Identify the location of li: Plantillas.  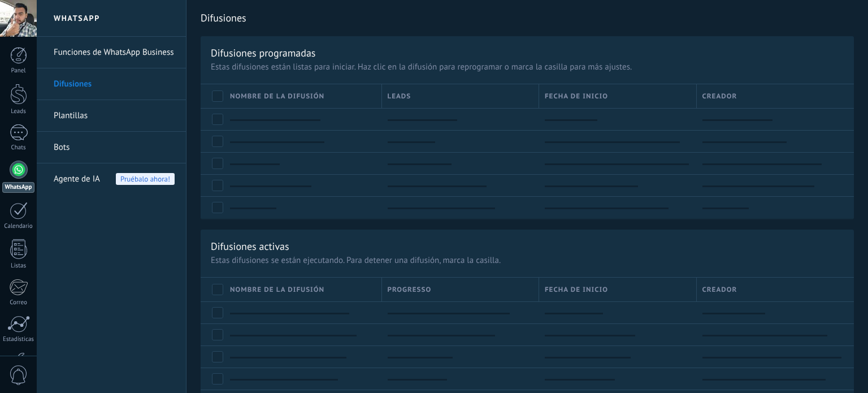
(111, 116).